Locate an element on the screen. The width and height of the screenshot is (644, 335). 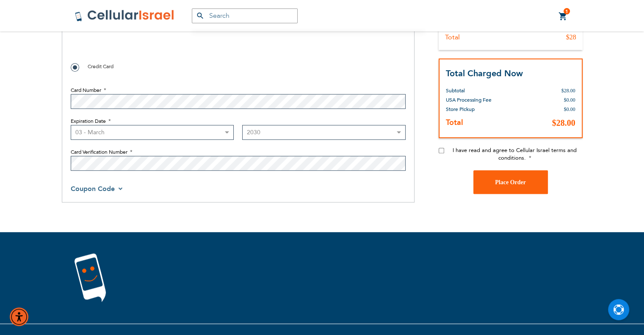
div: Total is located at coordinates (452, 37).